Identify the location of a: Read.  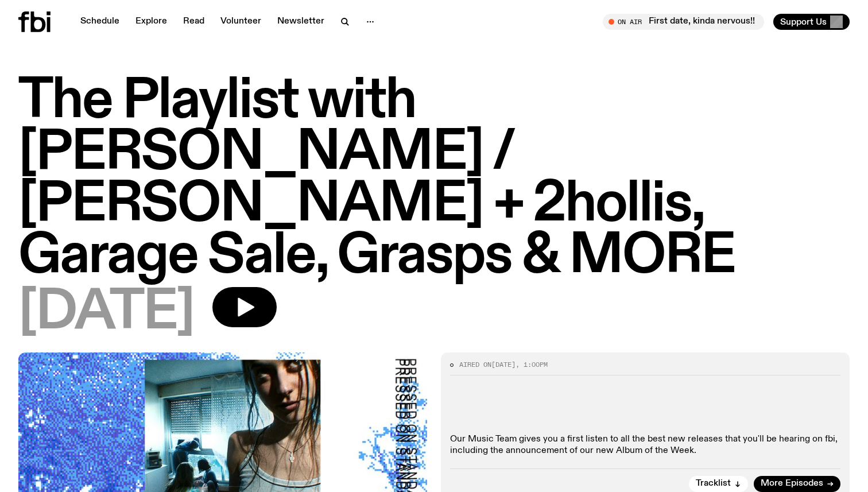
(194, 22).